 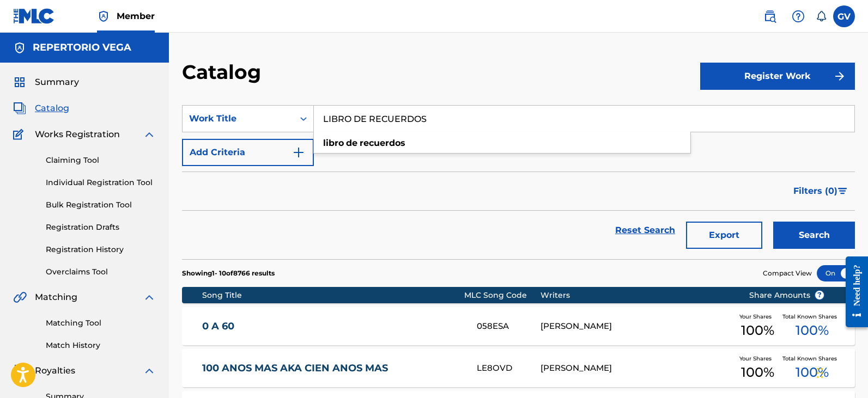 What do you see at coordinates (101, 249) in the screenshot?
I see `a: Registration History` at bounding box center [101, 249].